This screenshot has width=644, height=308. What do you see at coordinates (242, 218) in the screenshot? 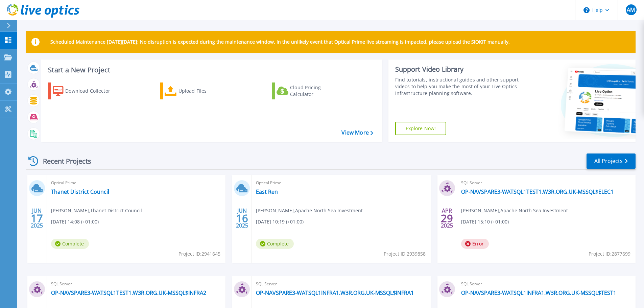
I see `span: 16` at bounding box center [242, 218].